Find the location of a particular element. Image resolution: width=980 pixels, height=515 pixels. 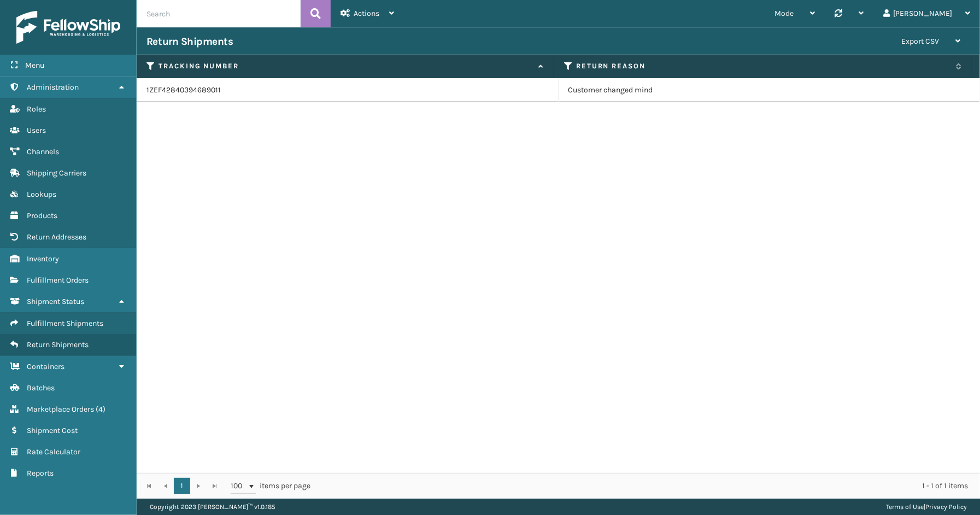

label: Tracking Number is located at coordinates (346, 66).